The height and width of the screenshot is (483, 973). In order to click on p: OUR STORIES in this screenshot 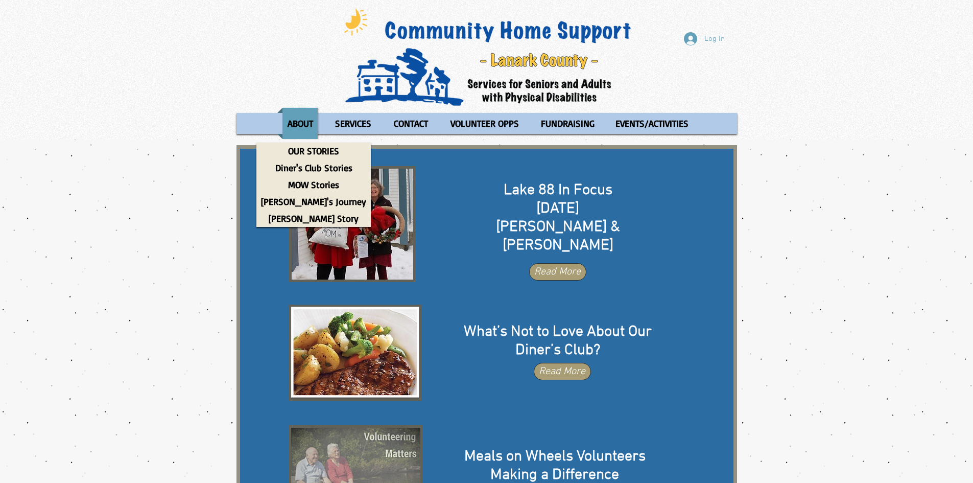, I will do `click(314, 151)`.